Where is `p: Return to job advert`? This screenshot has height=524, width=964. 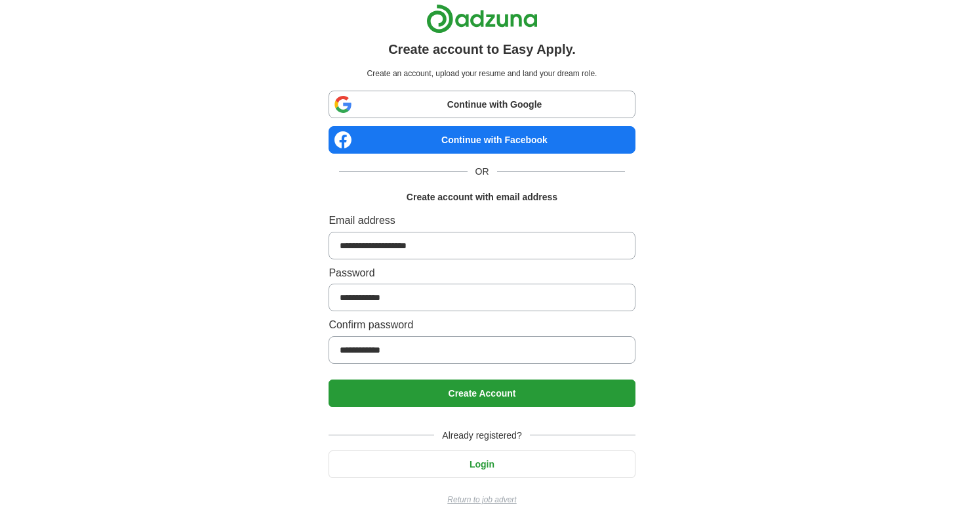 p: Return to job advert is located at coordinates (482, 499).